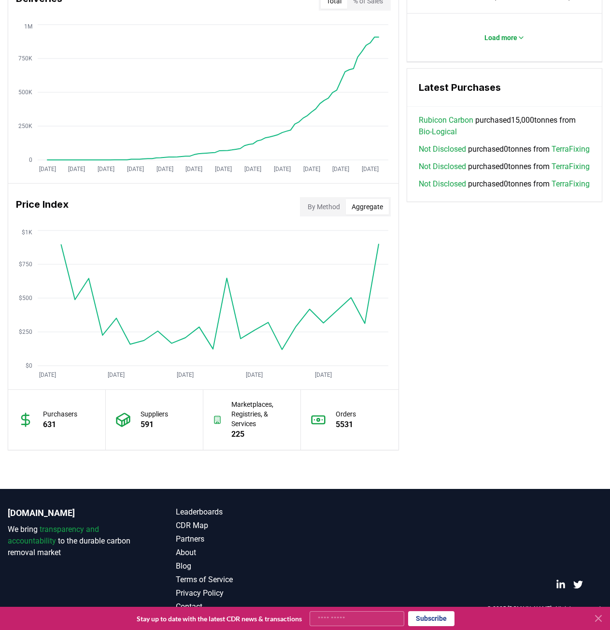  What do you see at coordinates (561, 584) in the screenshot?
I see `a: LinkedIn` at bounding box center [561, 584].